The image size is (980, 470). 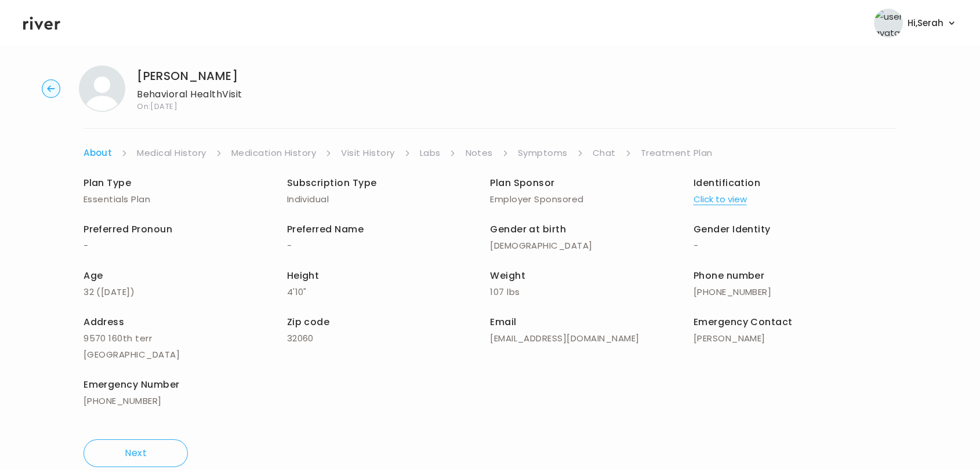 I want to click on span: Plan Type, so click(x=108, y=182).